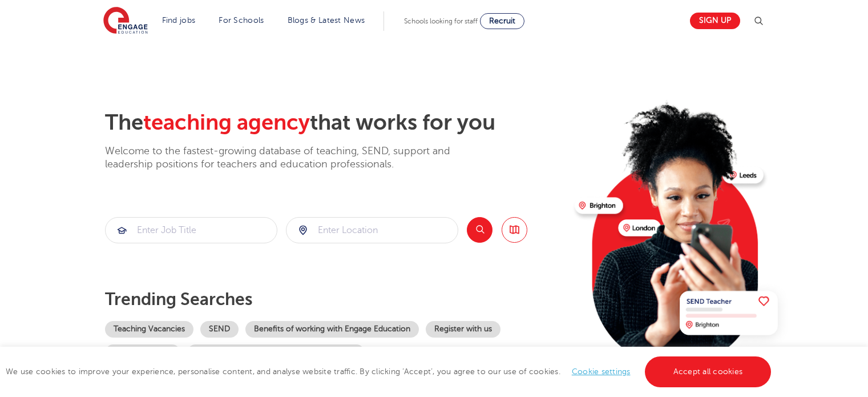 The image size is (868, 397). What do you see at coordinates (332, 330) in the screenshot?
I see `a: Benefits of working with Engage Education` at bounding box center [332, 330].